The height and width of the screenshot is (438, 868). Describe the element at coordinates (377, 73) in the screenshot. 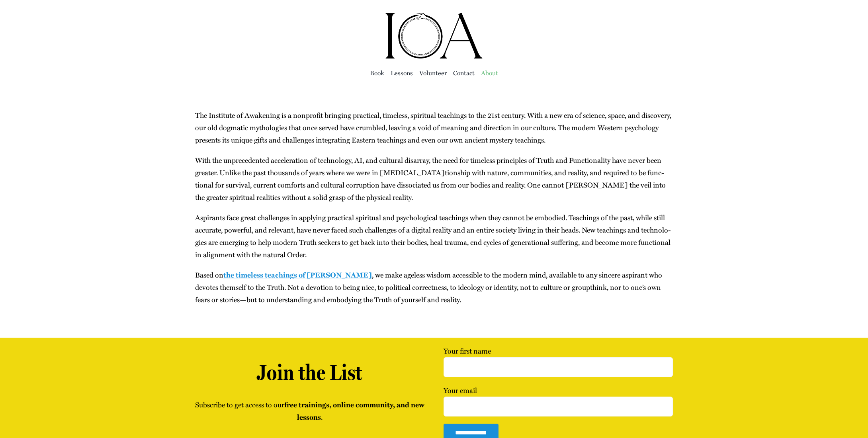

I see `a: Book` at that location.